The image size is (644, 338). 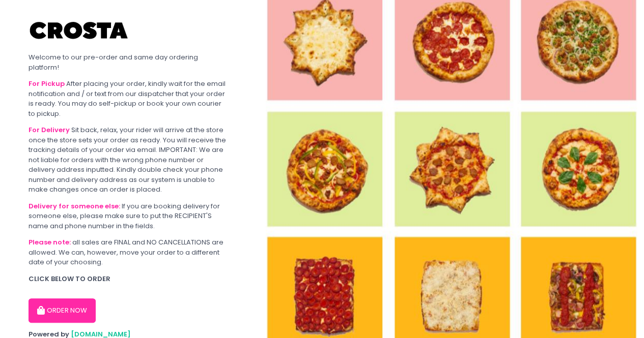 I want to click on b: For Delivery, so click(x=49, y=129).